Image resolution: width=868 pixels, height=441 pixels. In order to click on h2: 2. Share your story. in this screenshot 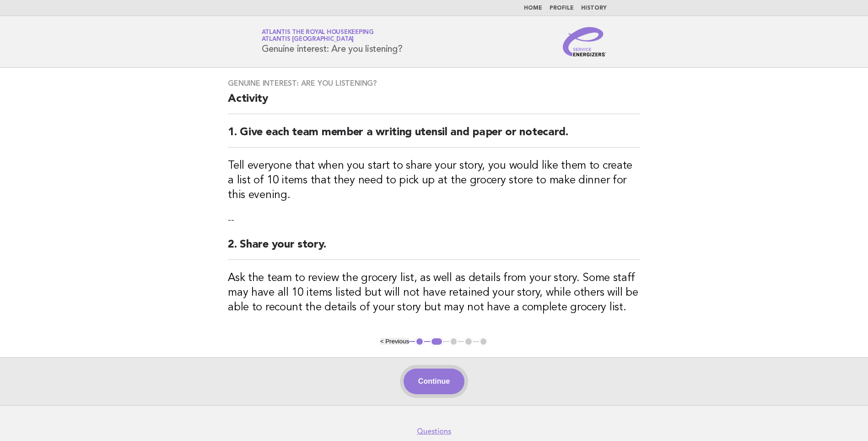, I will do `click(434, 248)`.